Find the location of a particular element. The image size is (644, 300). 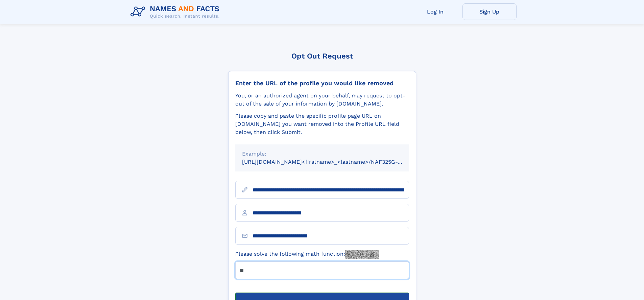

div: Enter the URL of the profile you would like removed is located at coordinates (322, 83).